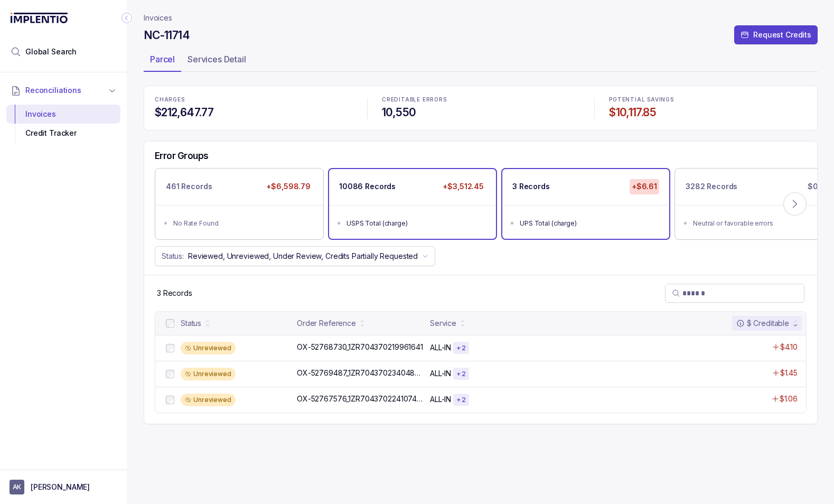 The height and width of the screenshot is (504, 834). What do you see at coordinates (54, 90) in the screenshot?
I see `span: Reconciliations` at bounding box center [54, 90].